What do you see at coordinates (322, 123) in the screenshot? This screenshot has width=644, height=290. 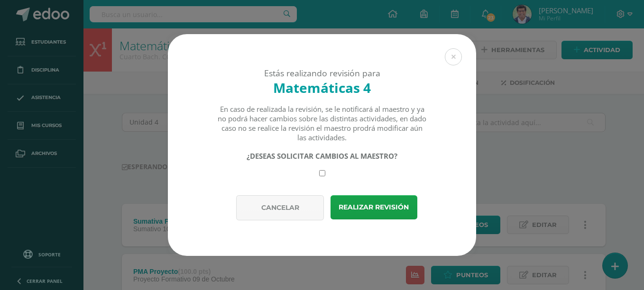 I see `div: En caso de realizada la revisión, se le notificará al maestro y ya no podrá hacer cambios sobre l...` at bounding box center [322, 123].